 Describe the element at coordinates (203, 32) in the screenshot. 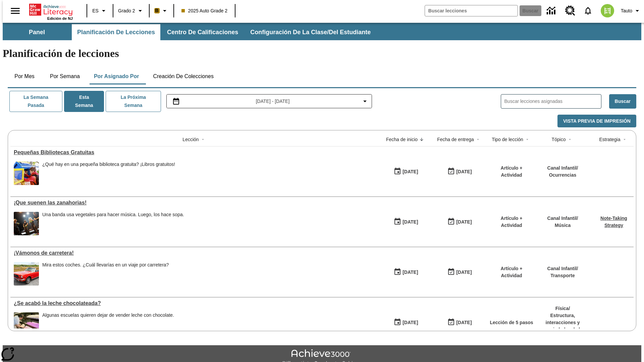

I see `span: Centro de calificaciones` at that location.